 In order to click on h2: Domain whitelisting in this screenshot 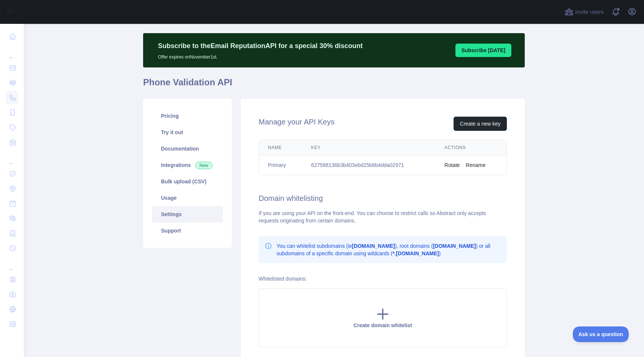, I will do `click(383, 198)`.